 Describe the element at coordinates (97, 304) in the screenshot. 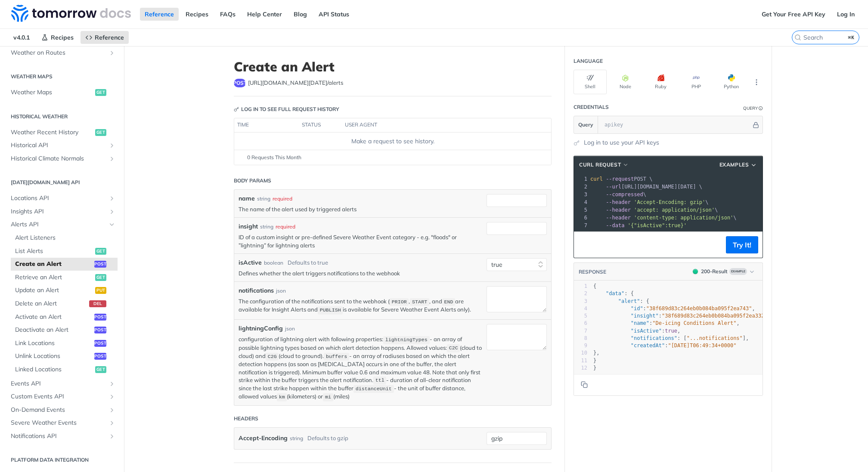

I see `span: del` at that location.